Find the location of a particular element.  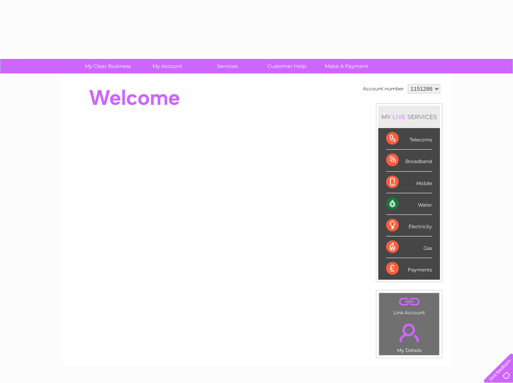

div: Broadband is located at coordinates (409, 160).